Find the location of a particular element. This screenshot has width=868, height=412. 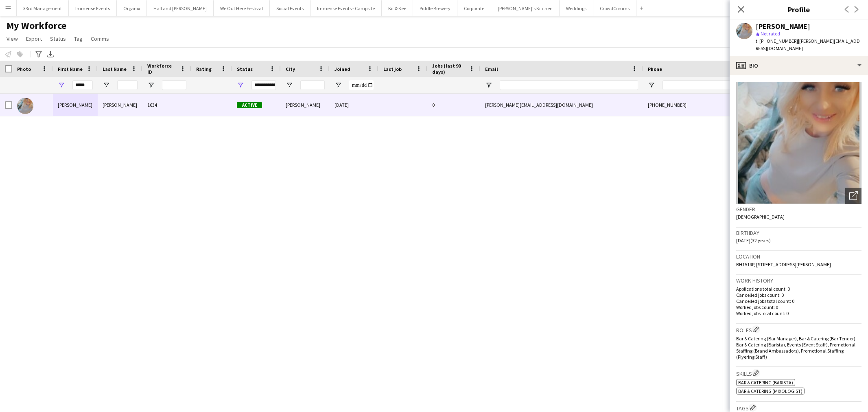

h3: Birthday is located at coordinates (799, 233).